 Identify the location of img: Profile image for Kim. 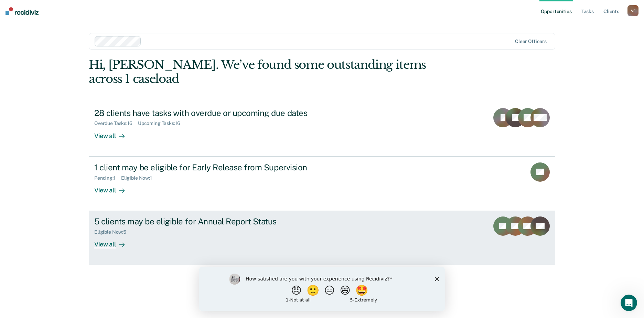
(36, 12).